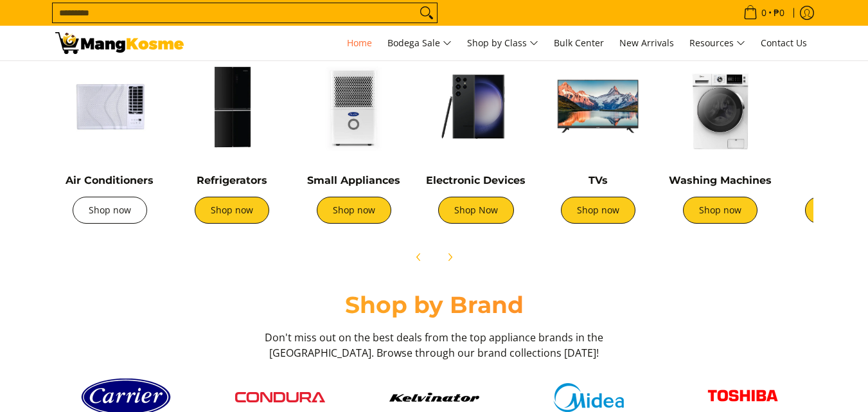  I want to click on a: Condura logo red, so click(280, 397).